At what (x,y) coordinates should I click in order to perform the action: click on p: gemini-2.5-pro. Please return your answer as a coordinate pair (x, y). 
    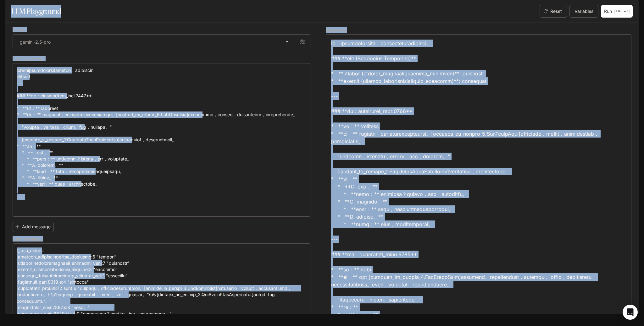
    Looking at the image, I should click on (35, 42).